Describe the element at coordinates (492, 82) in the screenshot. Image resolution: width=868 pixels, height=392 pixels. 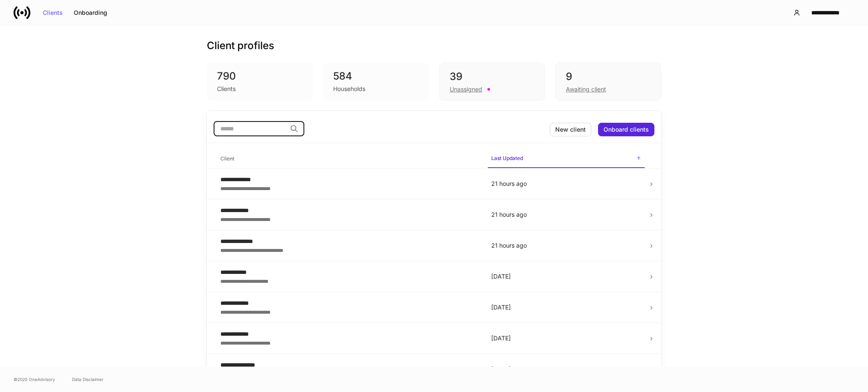
I see `div: 39Unassigned` at that location.